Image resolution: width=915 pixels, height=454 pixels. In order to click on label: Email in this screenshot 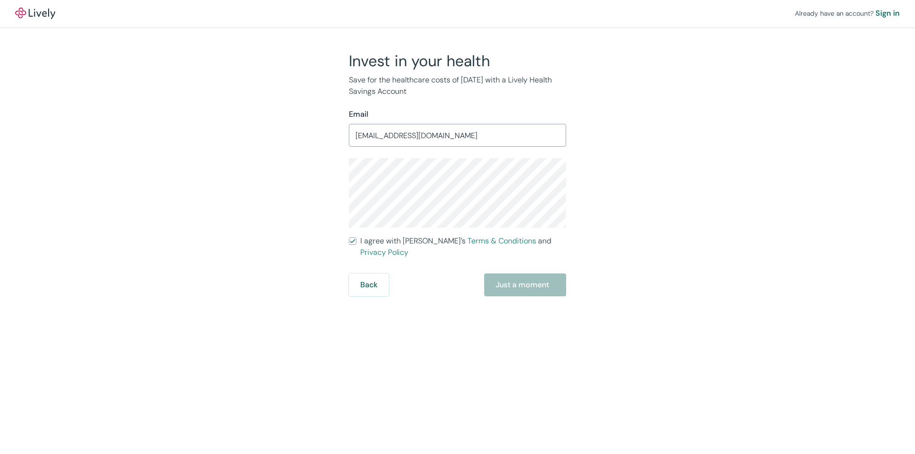, I will do `click(358, 114)`.